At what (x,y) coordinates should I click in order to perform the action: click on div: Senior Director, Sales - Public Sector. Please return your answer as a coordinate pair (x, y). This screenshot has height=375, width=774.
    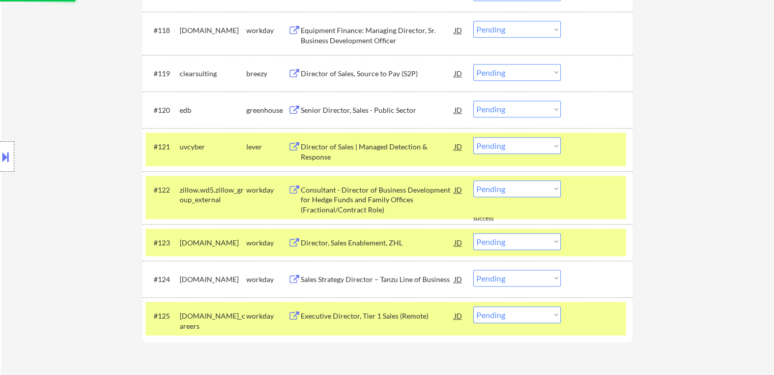
    Looking at the image, I should click on (377, 110).